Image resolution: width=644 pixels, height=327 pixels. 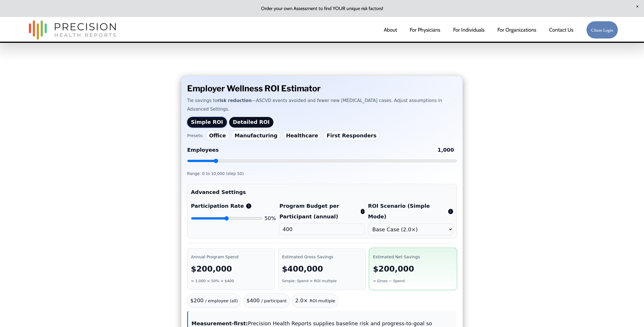 I want to click on label: Program Budget per Participant (annual), so click(x=322, y=211).